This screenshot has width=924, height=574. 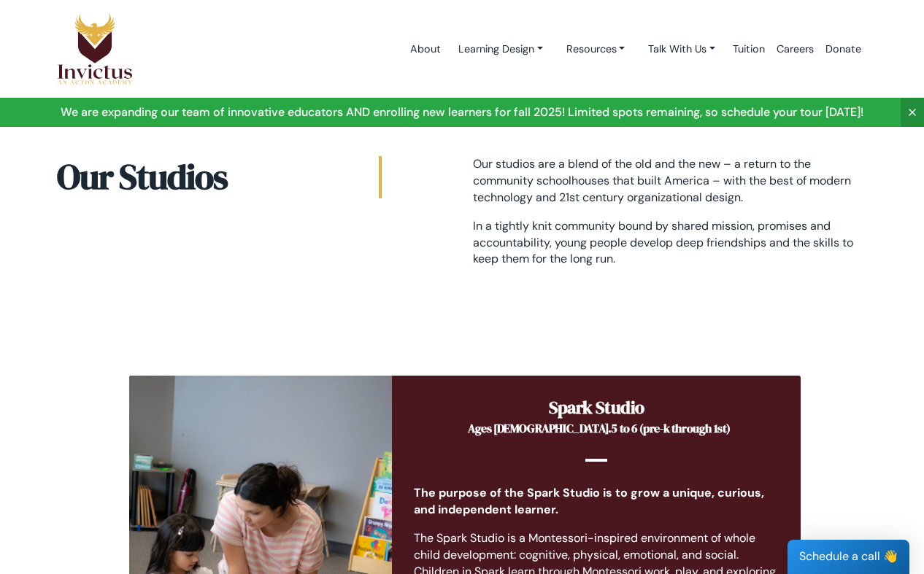 I want to click on h2: Our Studios, so click(x=219, y=177).